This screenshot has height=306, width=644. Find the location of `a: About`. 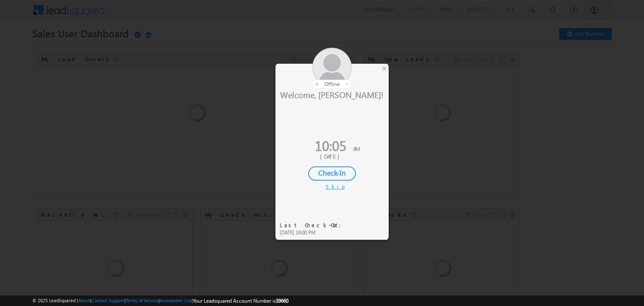

a: About is located at coordinates (84, 300).